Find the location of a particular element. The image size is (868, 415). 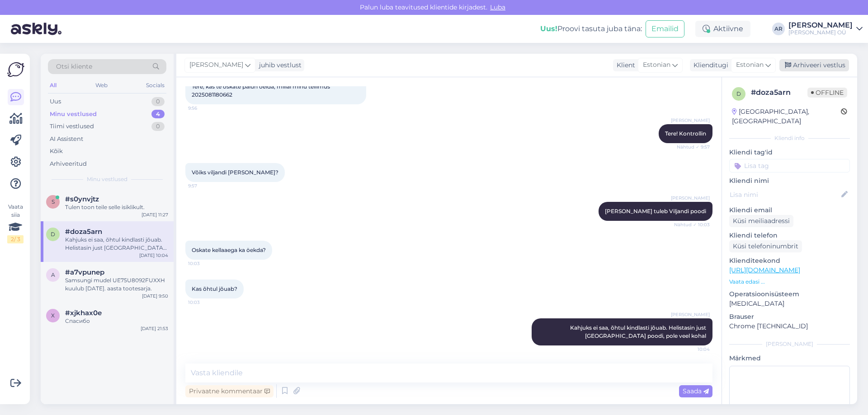

span: #s0ynvjtz is located at coordinates (82, 199).